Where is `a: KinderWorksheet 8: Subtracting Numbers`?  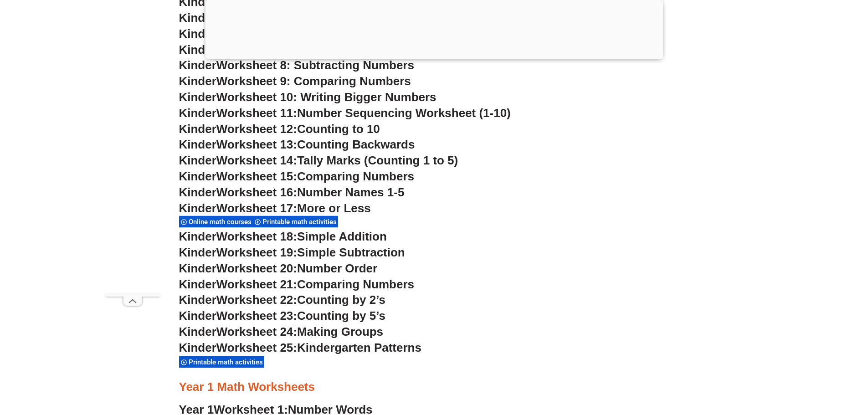
a: KinderWorksheet 8: Subtracting Numbers is located at coordinates (296, 65).